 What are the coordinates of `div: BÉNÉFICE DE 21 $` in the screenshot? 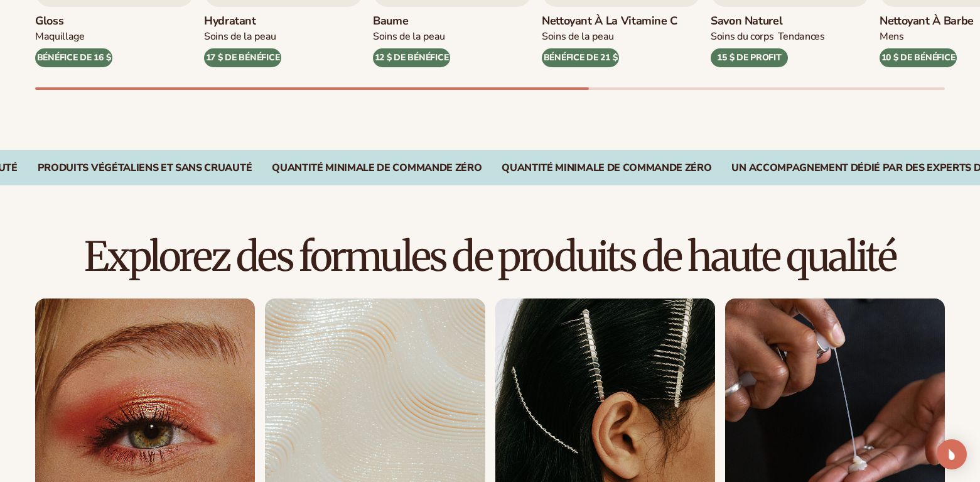 It's located at (580, 58).